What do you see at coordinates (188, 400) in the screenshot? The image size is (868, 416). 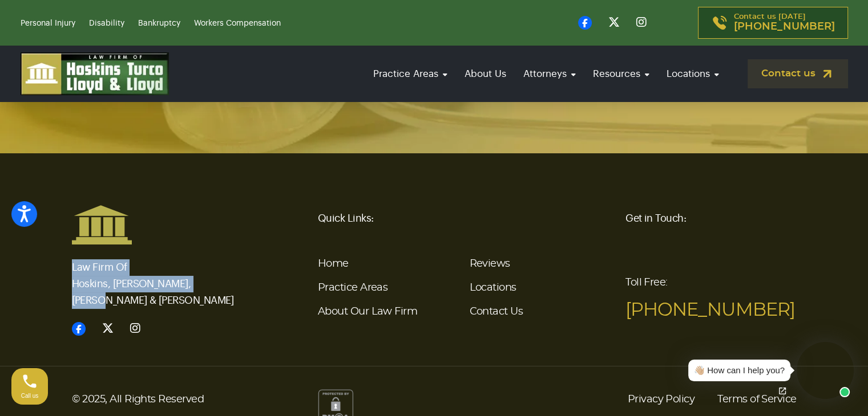 I see `p: © 2025, All Rights Reserved` at bounding box center [188, 400].